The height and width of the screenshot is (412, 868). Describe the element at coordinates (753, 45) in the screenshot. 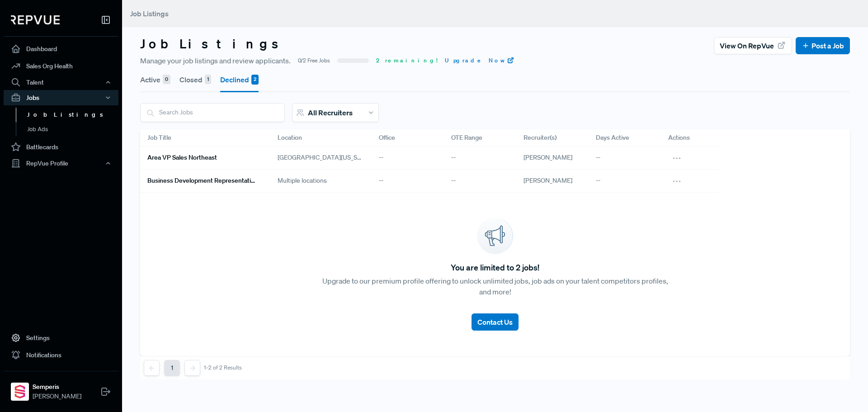

I see `a: View on RepVue` at that location.